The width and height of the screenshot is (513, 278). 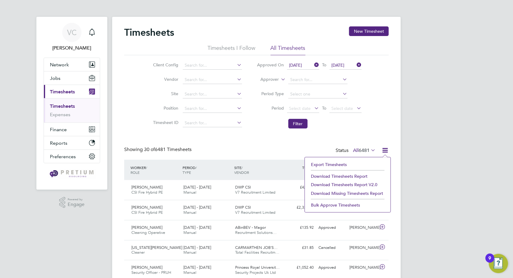 What do you see at coordinates (59, 65) in the screenshot?
I see `span: Network` at bounding box center [59, 65].